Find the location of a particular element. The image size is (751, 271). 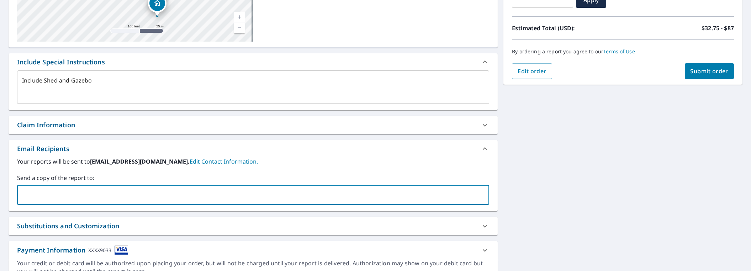

button: Edit order is located at coordinates (532, 71).